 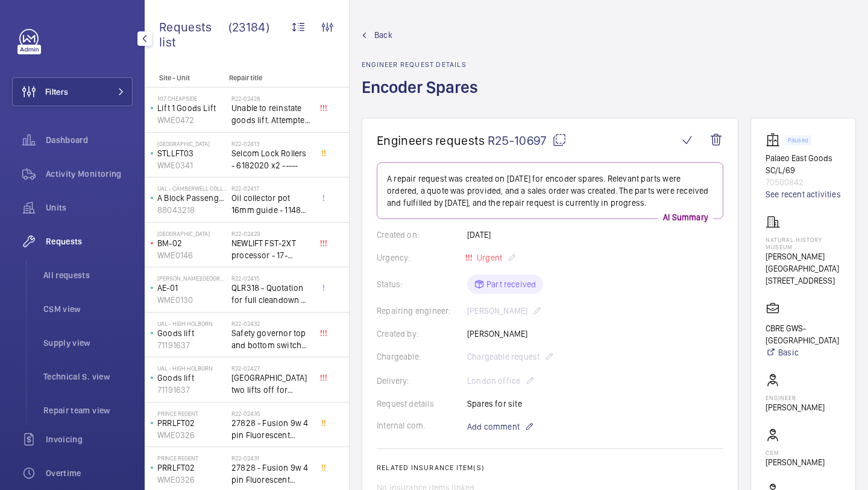 I want to click on p: WME0472, so click(x=192, y=120).